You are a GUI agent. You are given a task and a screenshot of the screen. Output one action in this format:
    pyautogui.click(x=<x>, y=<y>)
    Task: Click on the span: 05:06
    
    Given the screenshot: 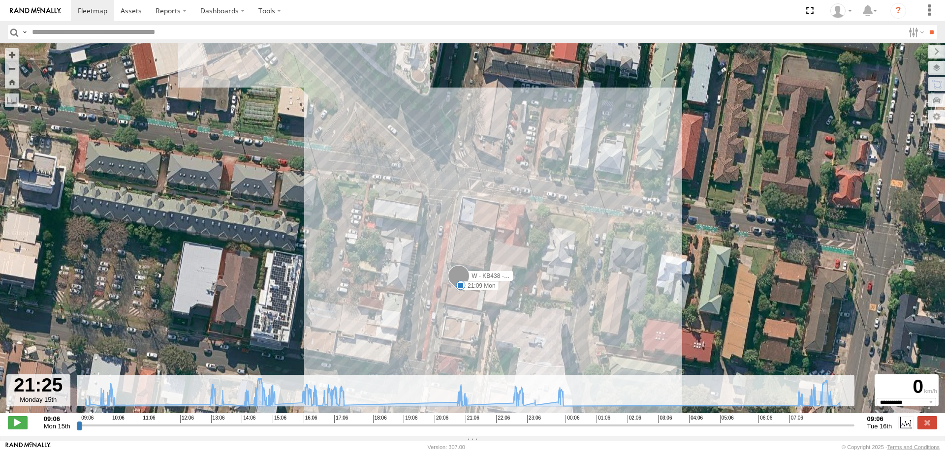 What is the action you would take?
    pyautogui.click(x=727, y=419)
    